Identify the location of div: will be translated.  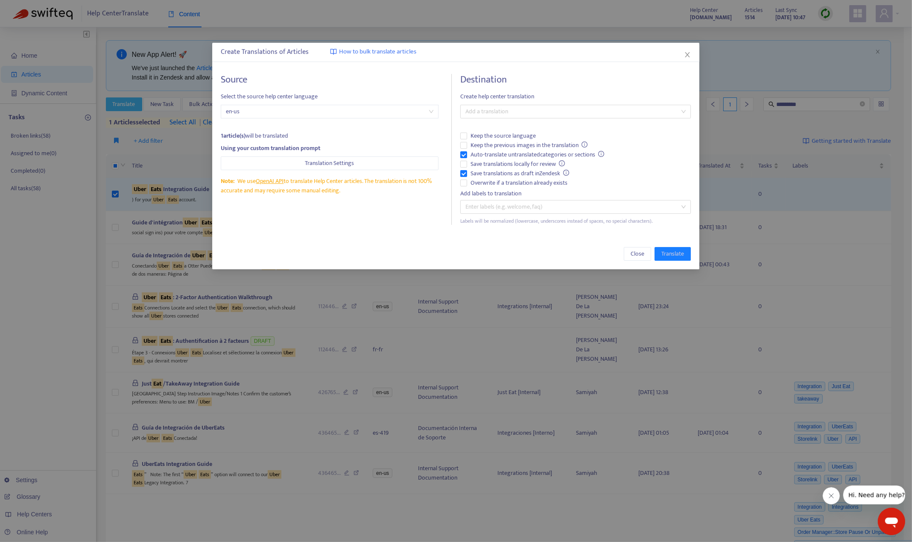
(330, 136).